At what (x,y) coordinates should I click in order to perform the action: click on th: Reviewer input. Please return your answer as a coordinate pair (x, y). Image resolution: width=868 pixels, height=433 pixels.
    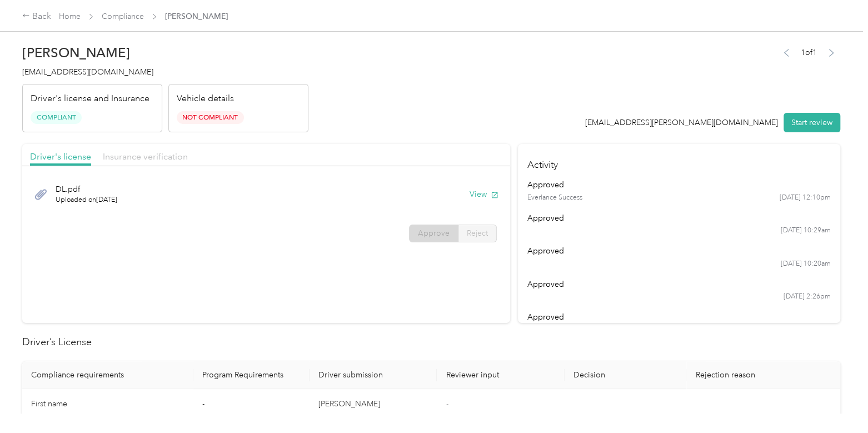
    Looking at the image, I should click on (501, 376).